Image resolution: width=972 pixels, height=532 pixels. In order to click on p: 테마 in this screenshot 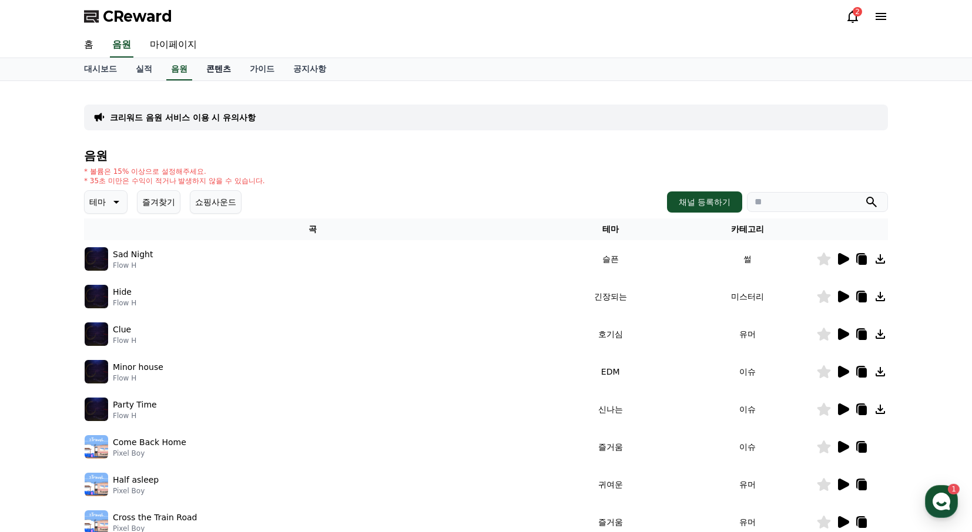, I will do `click(98, 202)`.